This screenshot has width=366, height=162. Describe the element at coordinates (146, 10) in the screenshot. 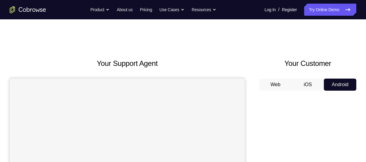

I see `a: Pricing` at that location.